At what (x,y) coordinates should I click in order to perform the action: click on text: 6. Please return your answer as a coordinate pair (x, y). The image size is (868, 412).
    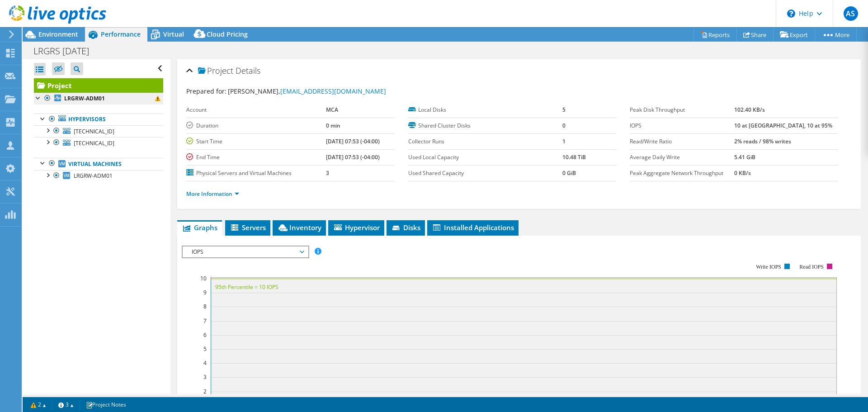
    Looking at the image, I should click on (205, 335).